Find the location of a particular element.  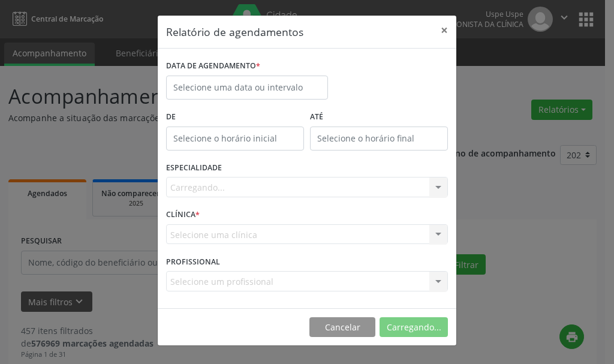

button: Close is located at coordinates (444, 30).